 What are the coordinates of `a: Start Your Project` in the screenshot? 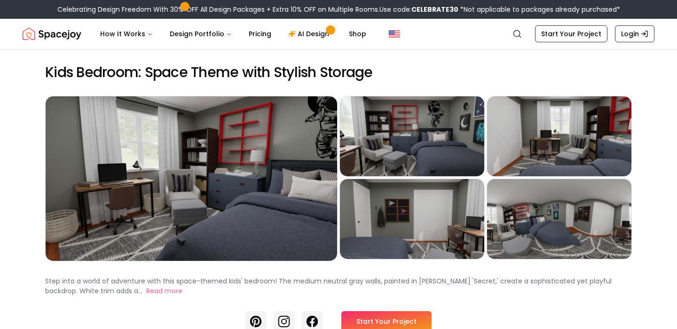 It's located at (571, 34).